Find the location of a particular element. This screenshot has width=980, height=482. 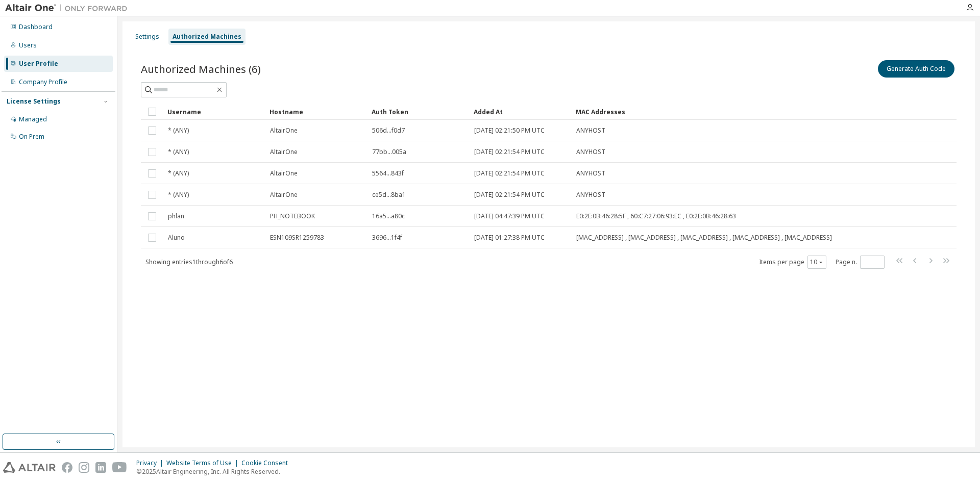

div: Added At is located at coordinates (521, 112).